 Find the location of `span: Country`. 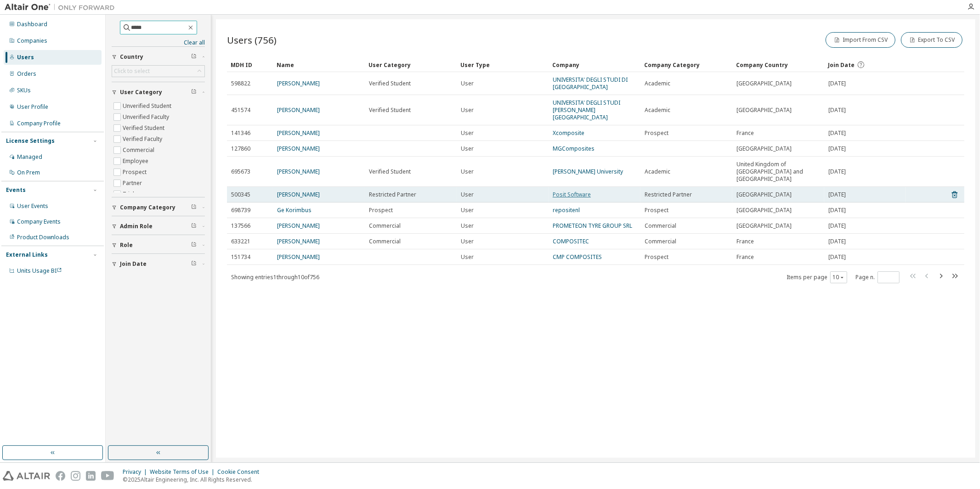

span: Country is located at coordinates (132, 57).